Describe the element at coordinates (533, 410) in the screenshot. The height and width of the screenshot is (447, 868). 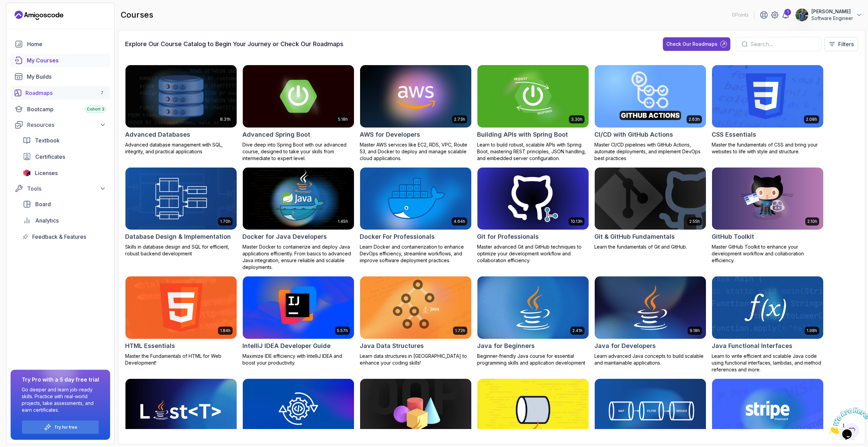
I see `img: Java Streams Essentials card` at that location.